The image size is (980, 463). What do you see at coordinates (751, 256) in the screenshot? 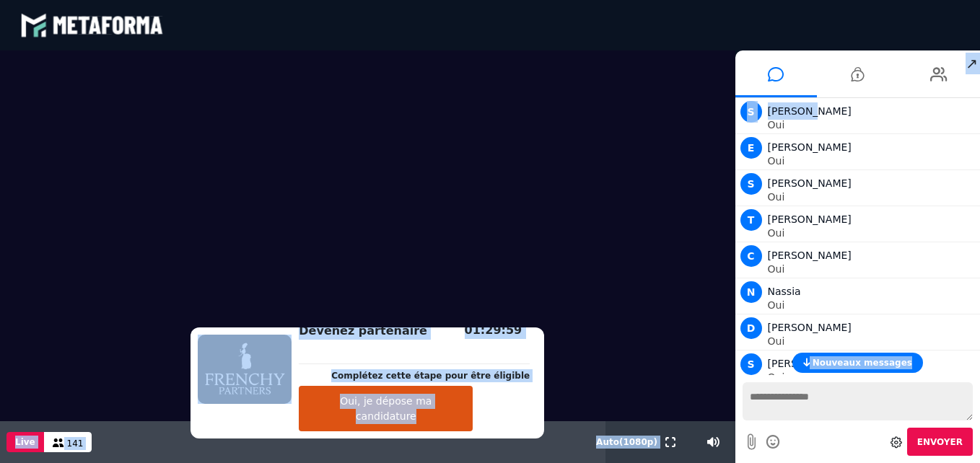
I see `span: C` at bounding box center [751, 256].